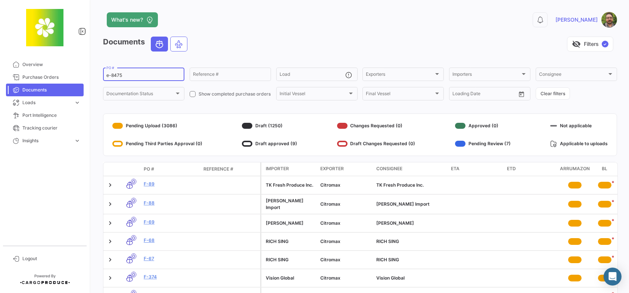  Describe the element at coordinates (47, 103) in the screenshot. I see `span: Loads` at that location.